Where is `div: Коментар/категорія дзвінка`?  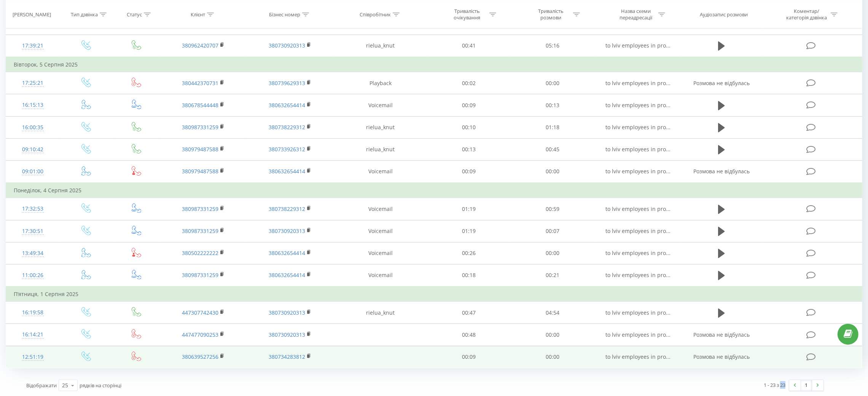
div: Коментар/категорія дзвінка is located at coordinates (806, 15).